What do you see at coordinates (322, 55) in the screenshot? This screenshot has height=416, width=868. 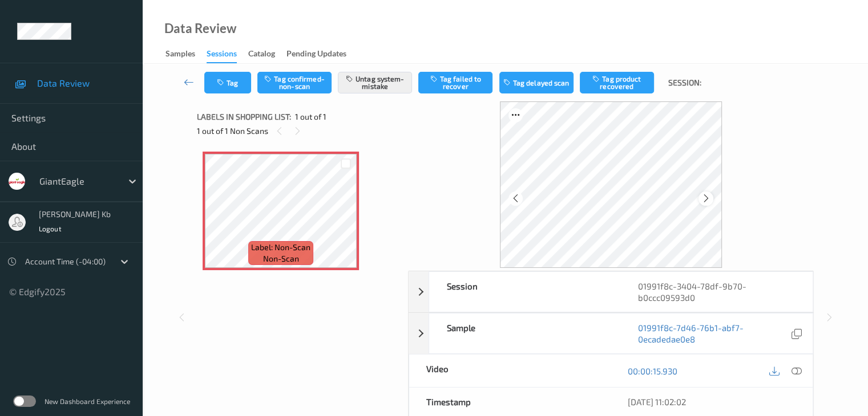 I see `a: Pending Updates` at bounding box center [322, 55].